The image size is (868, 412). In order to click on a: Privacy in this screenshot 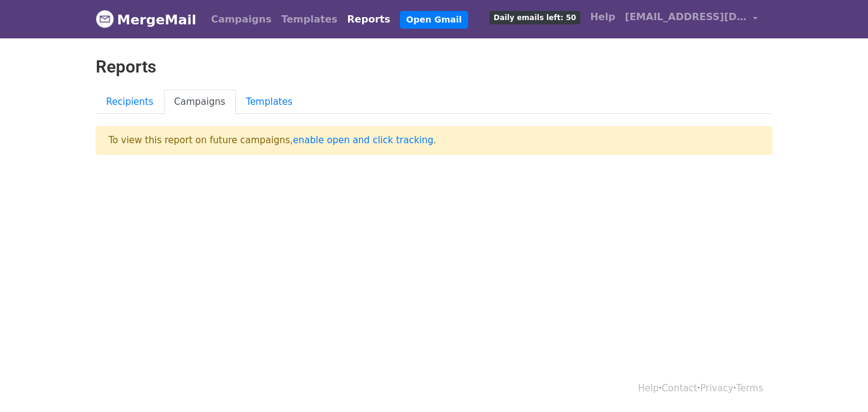, I will do `click(717, 388)`.